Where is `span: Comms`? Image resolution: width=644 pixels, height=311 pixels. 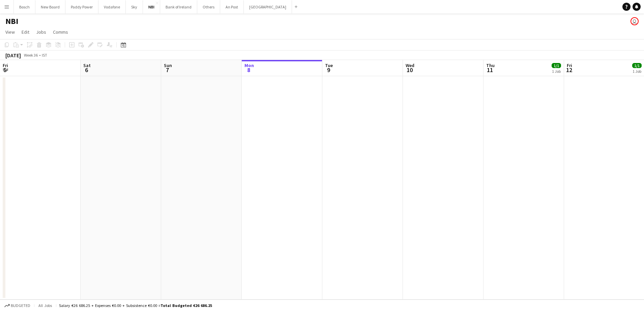 span: Comms is located at coordinates (60, 32).